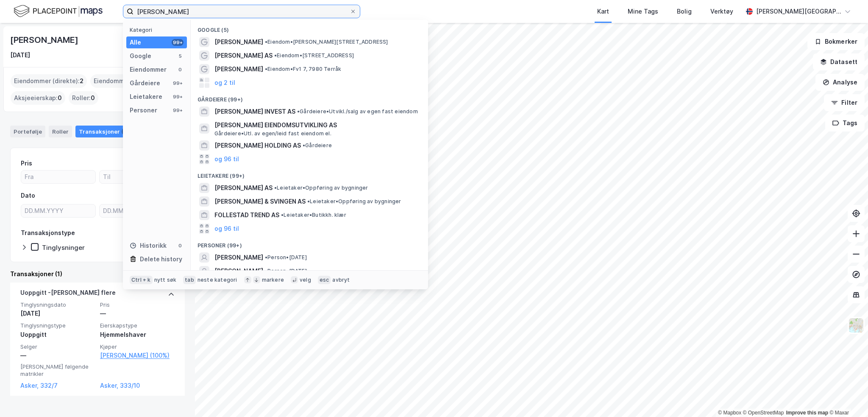 The width and height of the screenshot is (868, 417). I want to click on div: 0, so click(180, 70).